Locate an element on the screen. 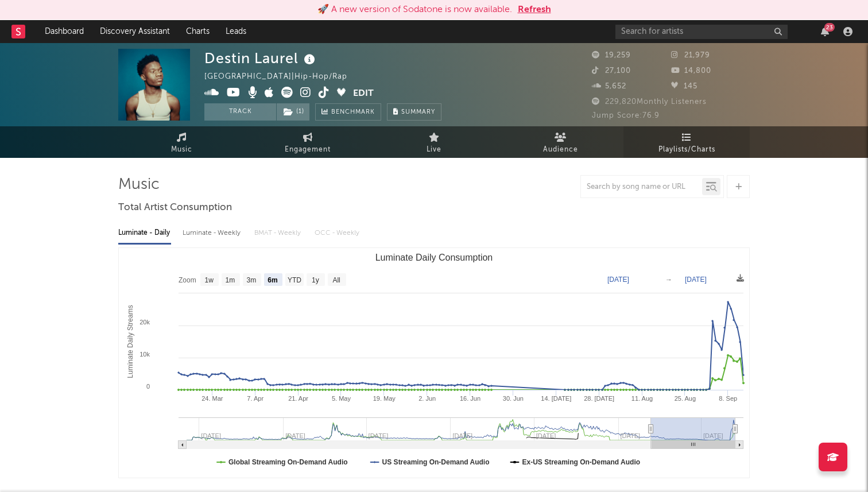 This screenshot has height=492, width=868. button: (1) is located at coordinates (293, 112).